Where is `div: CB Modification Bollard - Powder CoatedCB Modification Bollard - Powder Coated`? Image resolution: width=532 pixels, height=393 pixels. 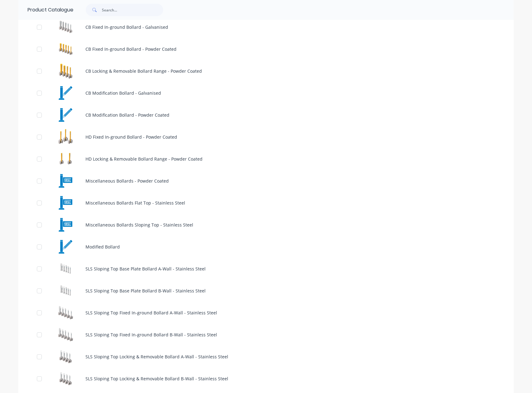 div: CB Modification Bollard - Powder CoatedCB Modification Bollard - Powder Coated is located at coordinates (266, 115).